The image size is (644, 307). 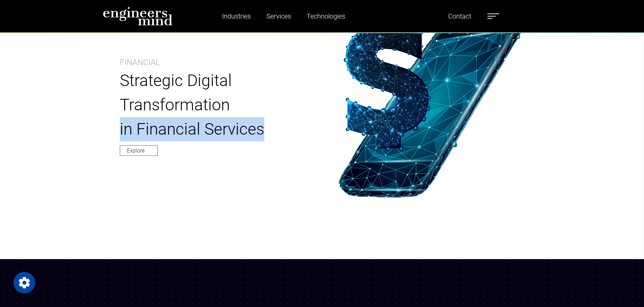 I want to click on a: Explore, so click(x=138, y=151).